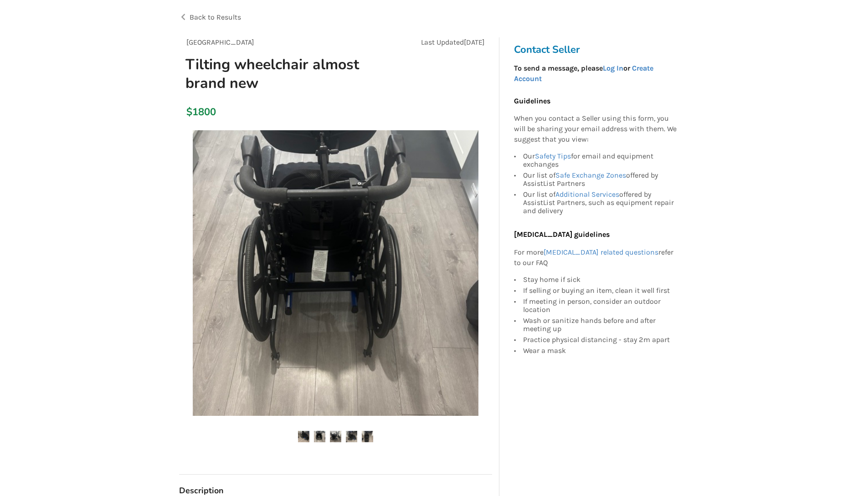  Describe the element at coordinates (553, 156) in the screenshot. I see `a: Safety Tips` at that location.